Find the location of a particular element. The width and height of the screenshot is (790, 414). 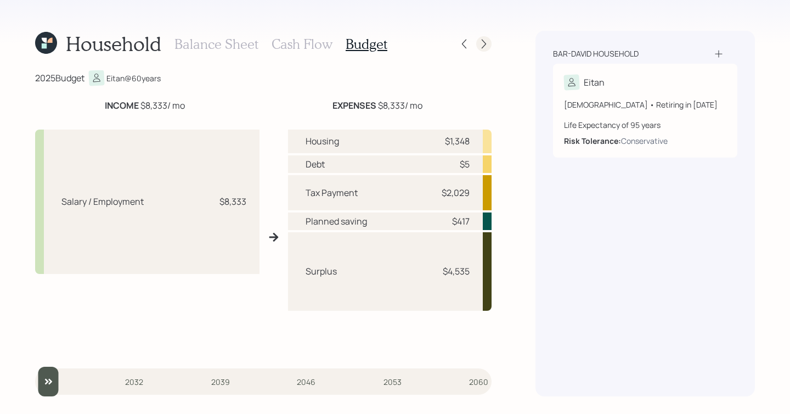

div: $2,029 is located at coordinates (456, 193).